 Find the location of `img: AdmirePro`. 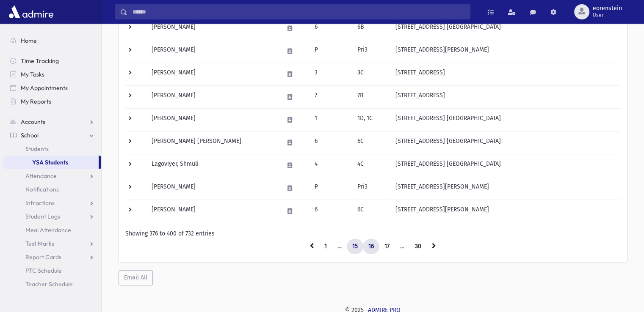

img: AdmirePro is located at coordinates (31, 12).